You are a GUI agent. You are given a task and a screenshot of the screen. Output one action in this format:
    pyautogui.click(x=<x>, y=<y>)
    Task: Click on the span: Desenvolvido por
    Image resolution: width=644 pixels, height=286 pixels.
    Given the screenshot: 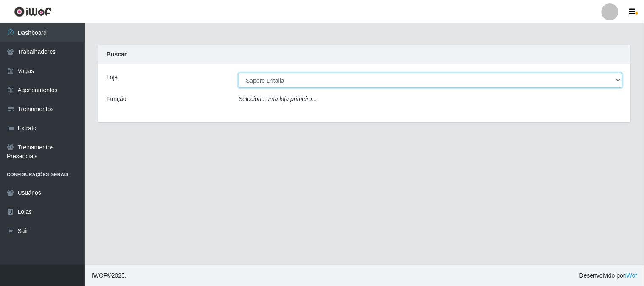 What is the action you would take?
    pyautogui.click(x=608, y=276)
    